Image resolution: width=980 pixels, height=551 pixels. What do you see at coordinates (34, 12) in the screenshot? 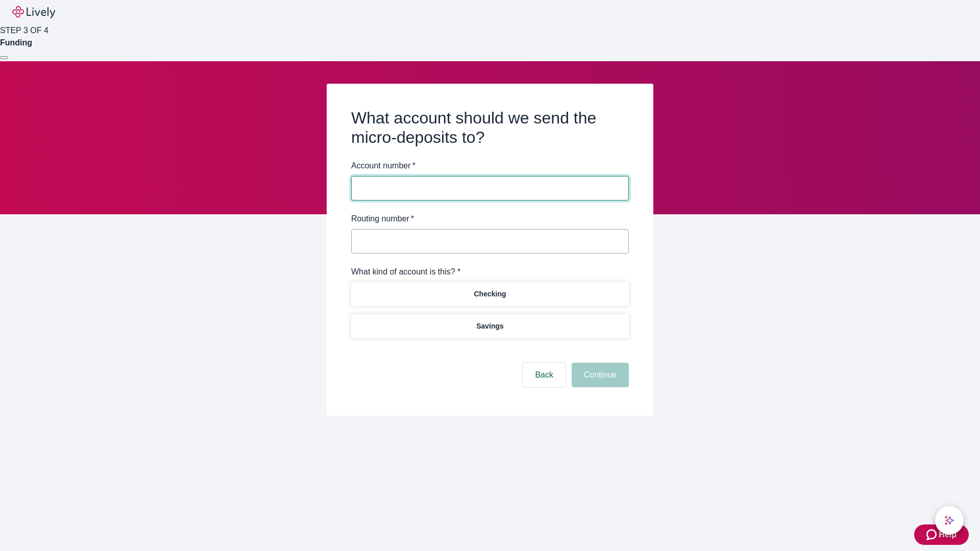
I see `img: Lively` at bounding box center [34, 12].